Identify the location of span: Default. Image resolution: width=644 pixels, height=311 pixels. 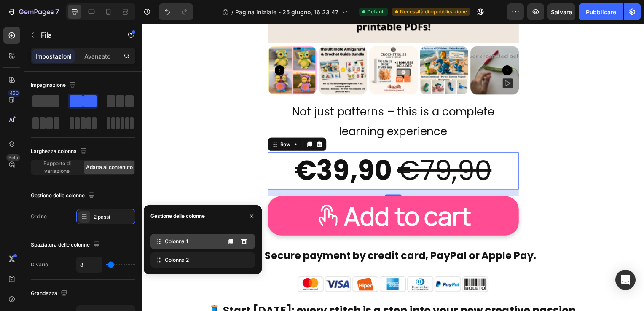
(376, 12).